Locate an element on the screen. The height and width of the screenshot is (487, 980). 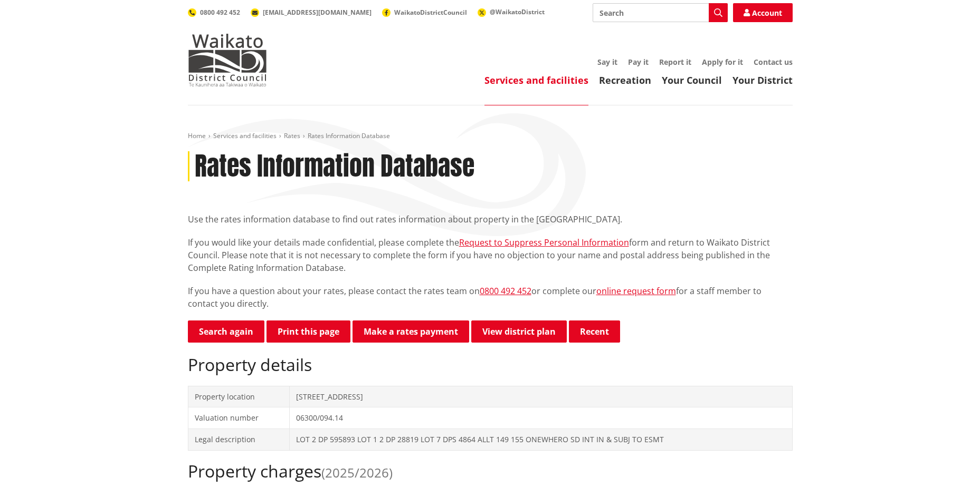
span: WaikatoDistrictCouncil is located at coordinates (430, 12).